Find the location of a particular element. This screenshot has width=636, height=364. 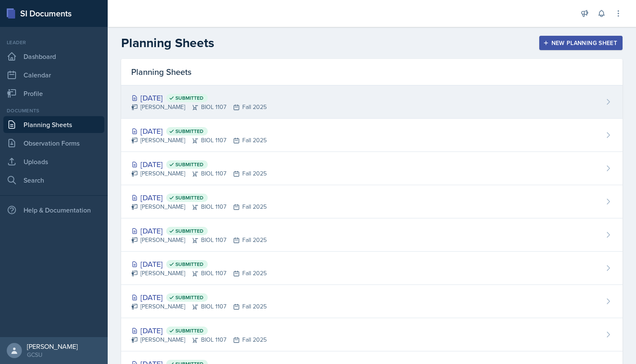

a: Planning Sheets is located at coordinates (54, 124).